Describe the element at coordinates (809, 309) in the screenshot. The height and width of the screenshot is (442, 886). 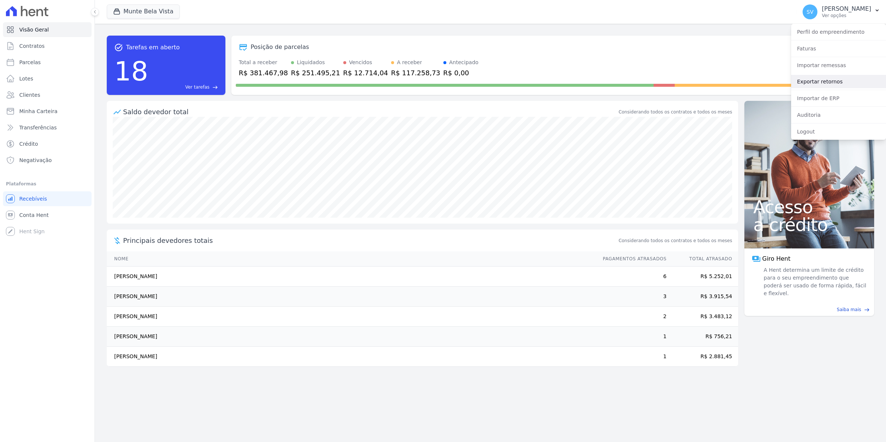
I see `a: Saiba mais east` at that location.